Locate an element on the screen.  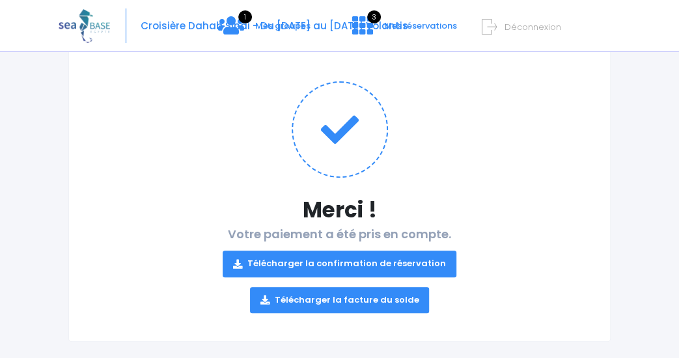
span: Mes réservations is located at coordinates (420, 25).